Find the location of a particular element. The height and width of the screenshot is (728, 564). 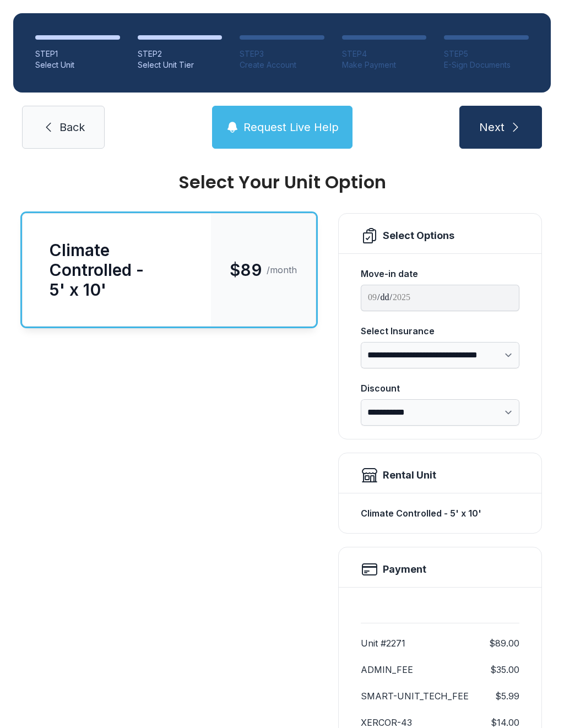

div: E-Sign Documents is located at coordinates (487, 65).